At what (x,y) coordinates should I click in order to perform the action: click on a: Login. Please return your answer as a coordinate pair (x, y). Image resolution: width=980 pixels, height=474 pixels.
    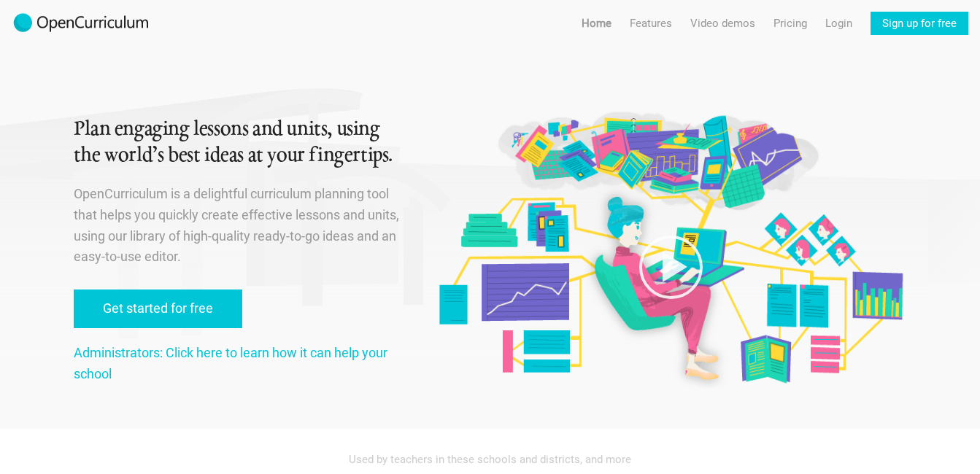
    Looking at the image, I should click on (838, 24).